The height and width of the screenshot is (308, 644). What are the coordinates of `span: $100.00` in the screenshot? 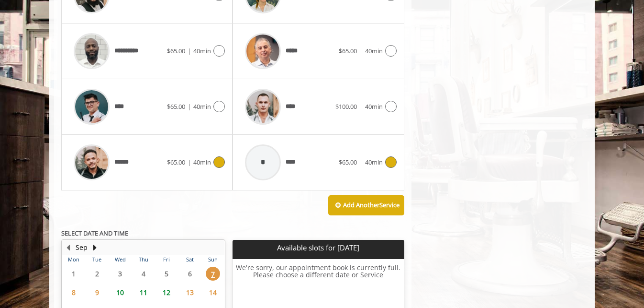 It's located at (346, 107).